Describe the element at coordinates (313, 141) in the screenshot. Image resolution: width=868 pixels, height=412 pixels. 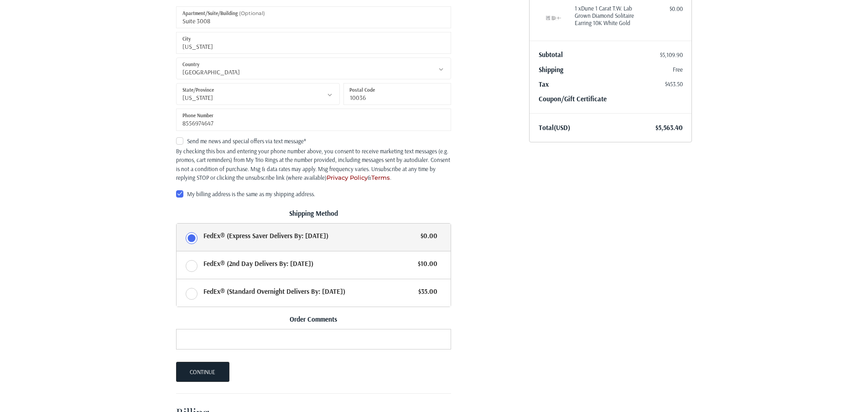
I see `label: Send me news and special offers via text message*` at that location.